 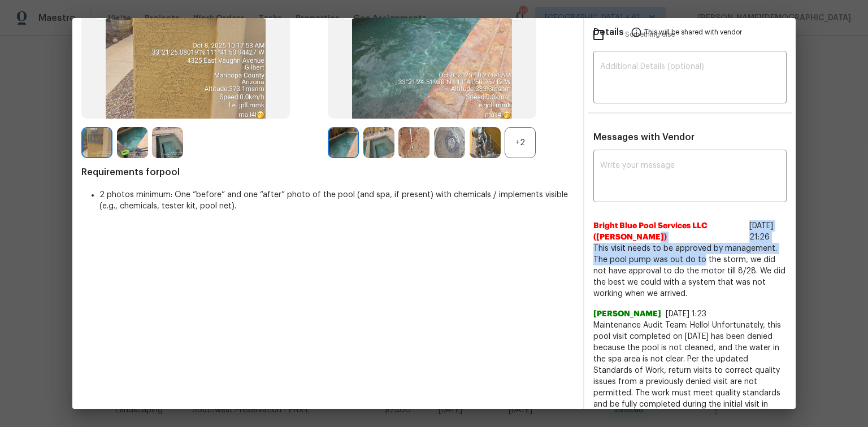 What do you see at coordinates (520, 142) in the screenshot?
I see `div: +2` at bounding box center [520, 142].